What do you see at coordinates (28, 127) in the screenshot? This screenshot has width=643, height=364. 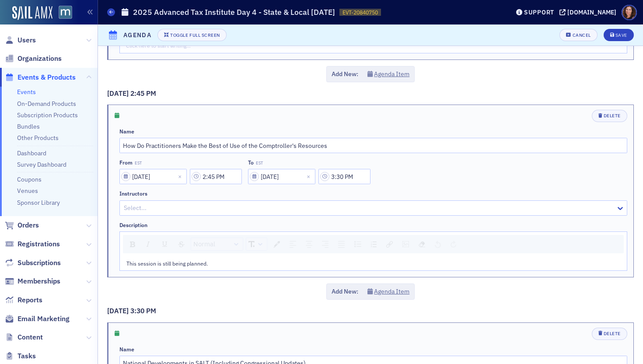 I see `a: Bundles` at bounding box center [28, 127].